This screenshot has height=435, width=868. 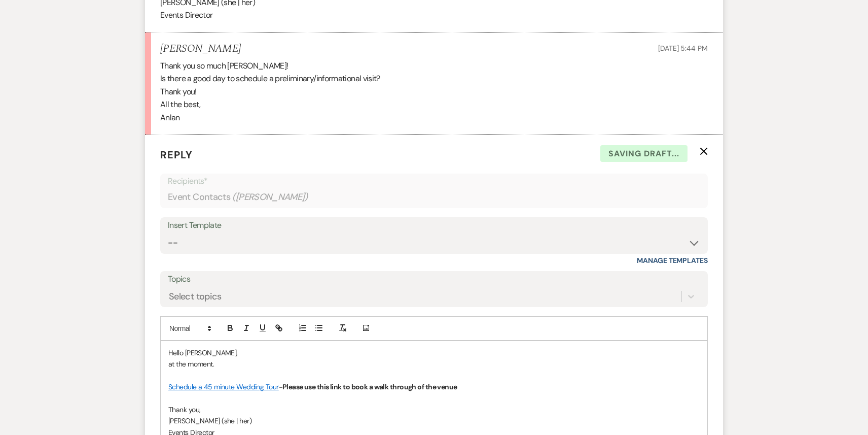 What do you see at coordinates (177, 155) in the screenshot?
I see `span: Reply` at bounding box center [177, 155].